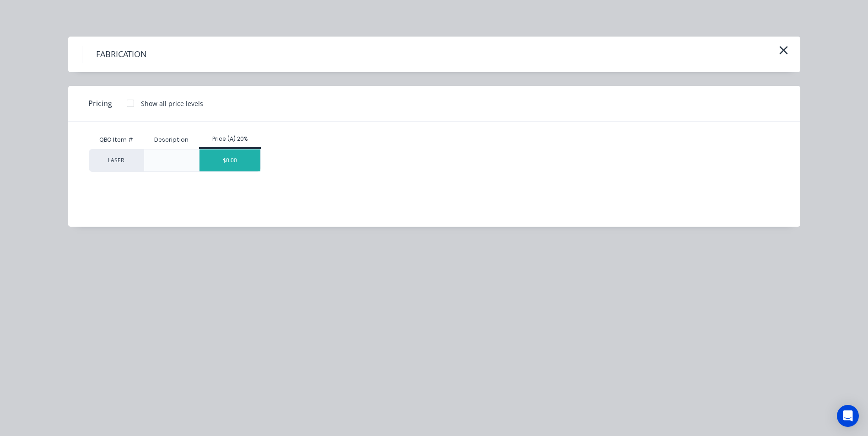  What do you see at coordinates (116, 140) in the screenshot?
I see `div: QBO Item #` at bounding box center [116, 140].